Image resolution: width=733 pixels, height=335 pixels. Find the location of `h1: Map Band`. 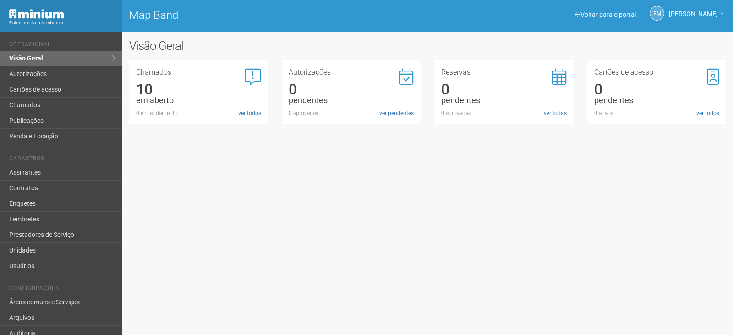

h1: Map Band is located at coordinates (275, 15).